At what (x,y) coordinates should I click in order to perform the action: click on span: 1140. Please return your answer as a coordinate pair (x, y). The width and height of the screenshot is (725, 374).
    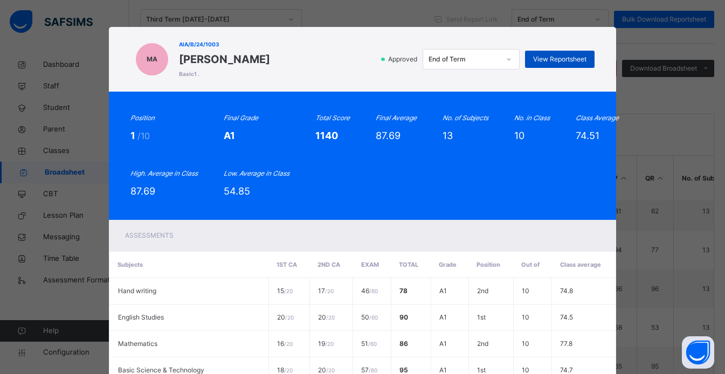
    Looking at the image, I should click on (327, 135).